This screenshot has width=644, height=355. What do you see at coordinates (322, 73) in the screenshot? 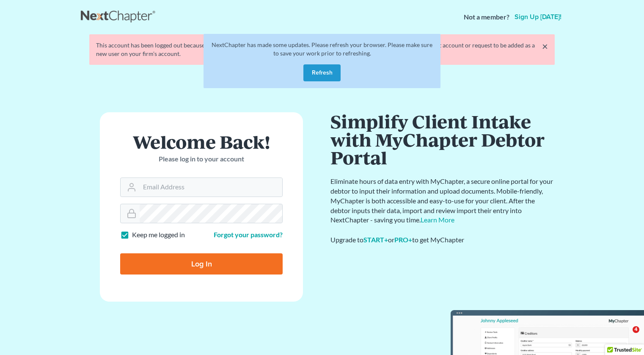
I see `button: Refresh` at bounding box center [322, 73].